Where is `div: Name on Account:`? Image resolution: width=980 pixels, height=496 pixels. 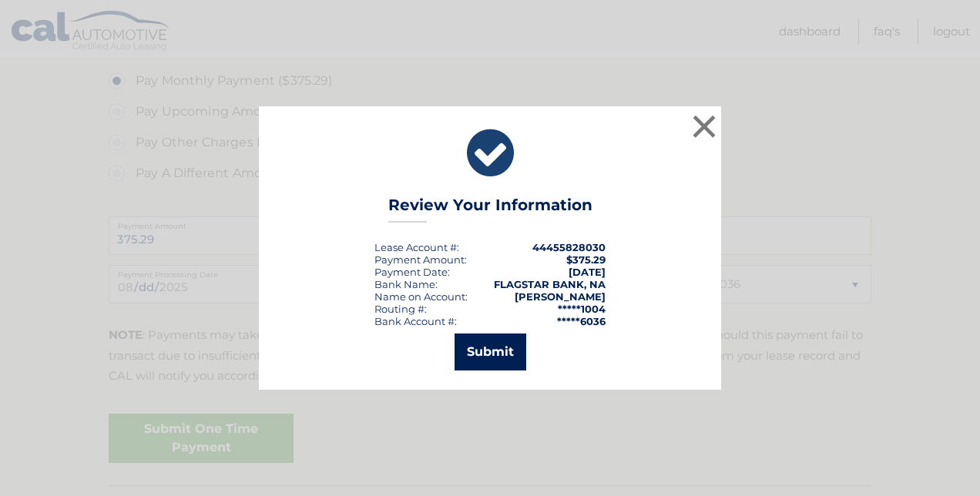
div: Name on Account: is located at coordinates (421, 296).